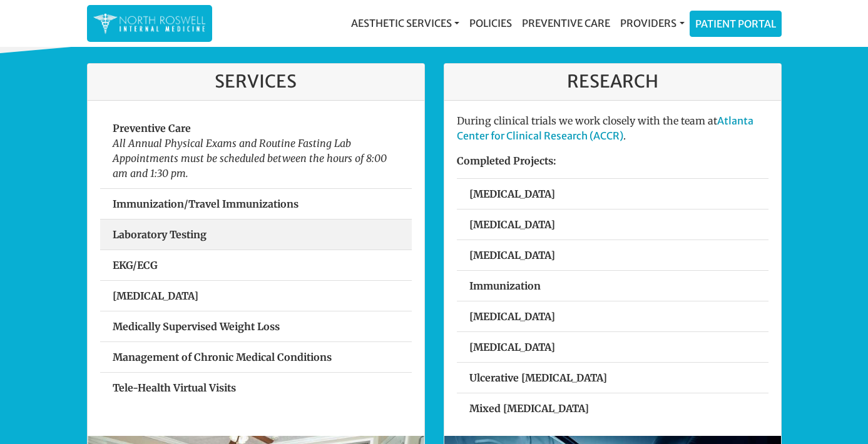 The height and width of the screenshot is (444, 868). I want to click on a: Policies, so click(491, 23).